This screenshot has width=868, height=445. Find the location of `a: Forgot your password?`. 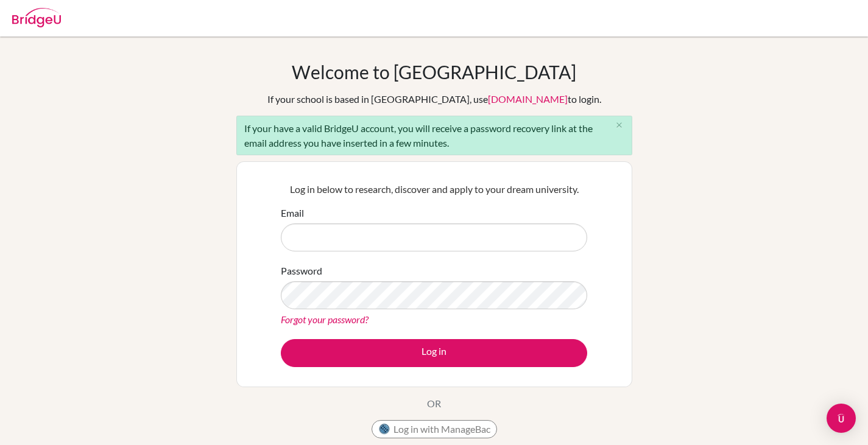

a: Forgot your password? is located at coordinates (325, 319).